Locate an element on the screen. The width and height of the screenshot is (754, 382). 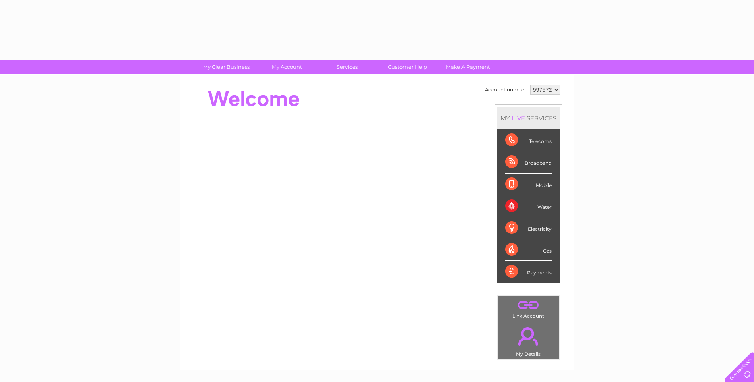
td: My Details is located at coordinates (528, 340).